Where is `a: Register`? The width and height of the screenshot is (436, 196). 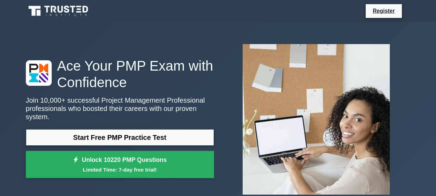 a: Register is located at coordinates (384, 11).